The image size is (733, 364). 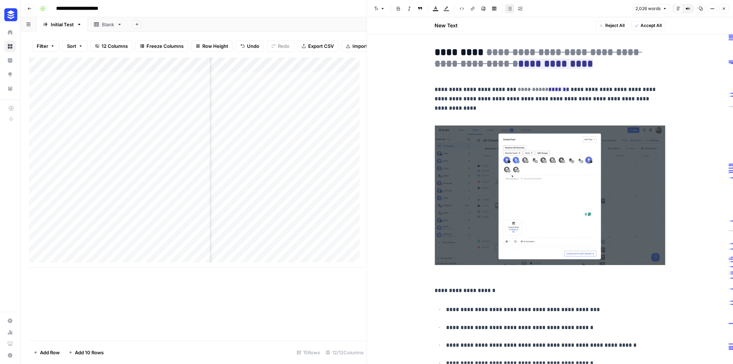 I want to click on div: 12/12 Columns, so click(x=344, y=353).